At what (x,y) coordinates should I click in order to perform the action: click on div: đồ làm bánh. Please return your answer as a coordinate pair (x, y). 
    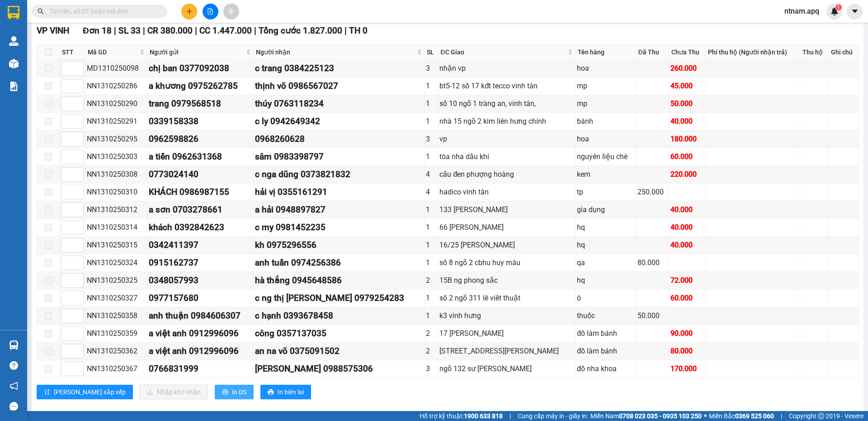
    Looking at the image, I should click on (605, 333).